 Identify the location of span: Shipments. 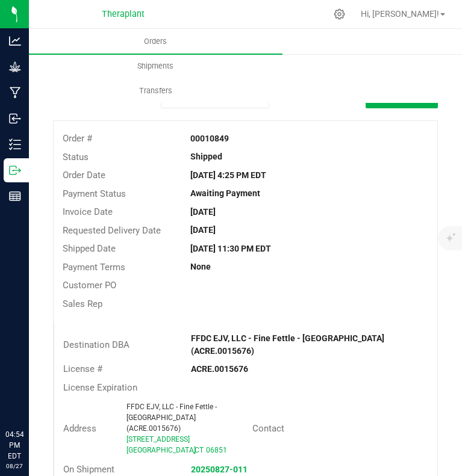
(155, 66).